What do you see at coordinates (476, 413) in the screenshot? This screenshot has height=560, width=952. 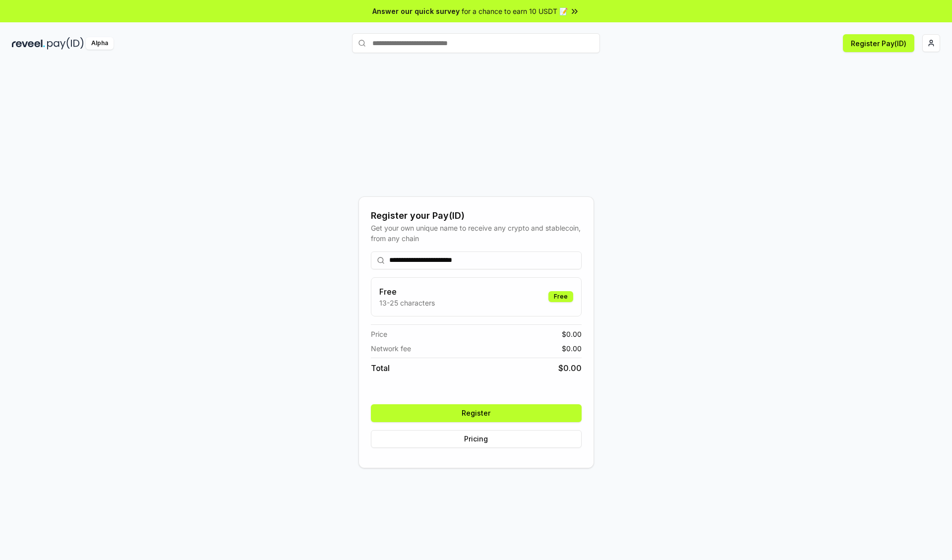 I see `button: Register` at bounding box center [476, 413].